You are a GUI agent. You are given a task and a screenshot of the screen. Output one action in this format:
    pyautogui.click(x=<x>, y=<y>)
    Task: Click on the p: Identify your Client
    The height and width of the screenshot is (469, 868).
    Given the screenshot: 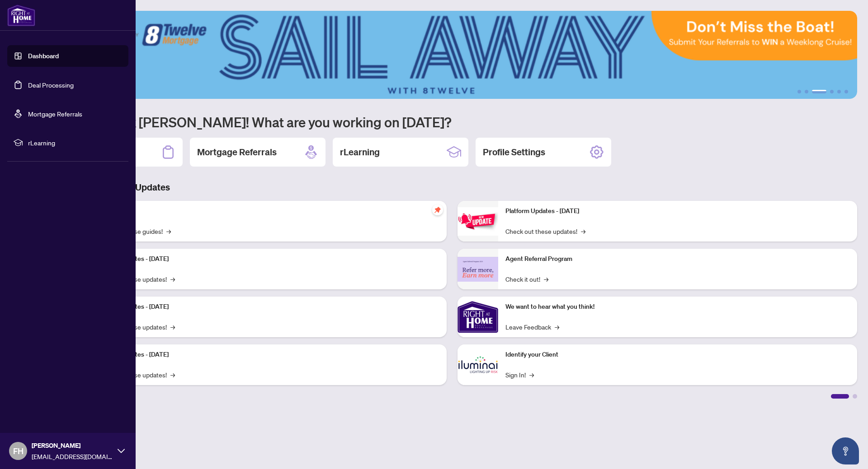 What is the action you would take?
    pyautogui.click(x=678, y=355)
    